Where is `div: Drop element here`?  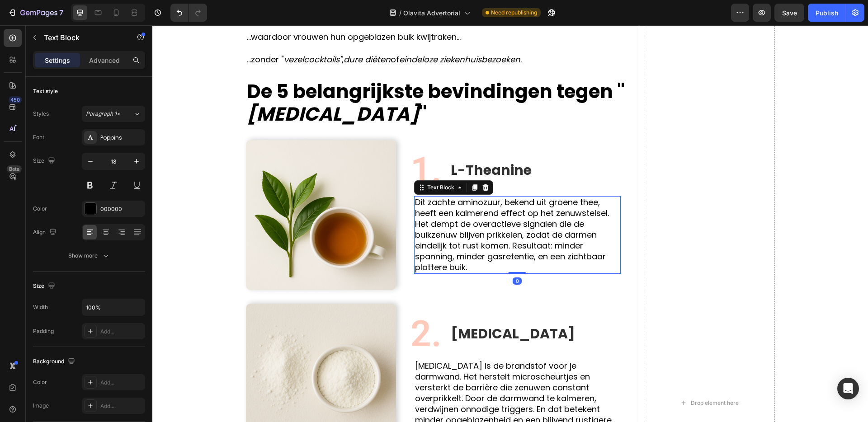 div: Drop element here is located at coordinates (562, 378).